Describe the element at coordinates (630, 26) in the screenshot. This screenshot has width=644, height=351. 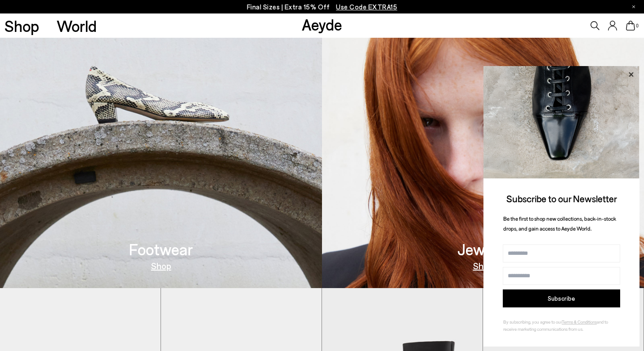
I see `a: 0` at that location.